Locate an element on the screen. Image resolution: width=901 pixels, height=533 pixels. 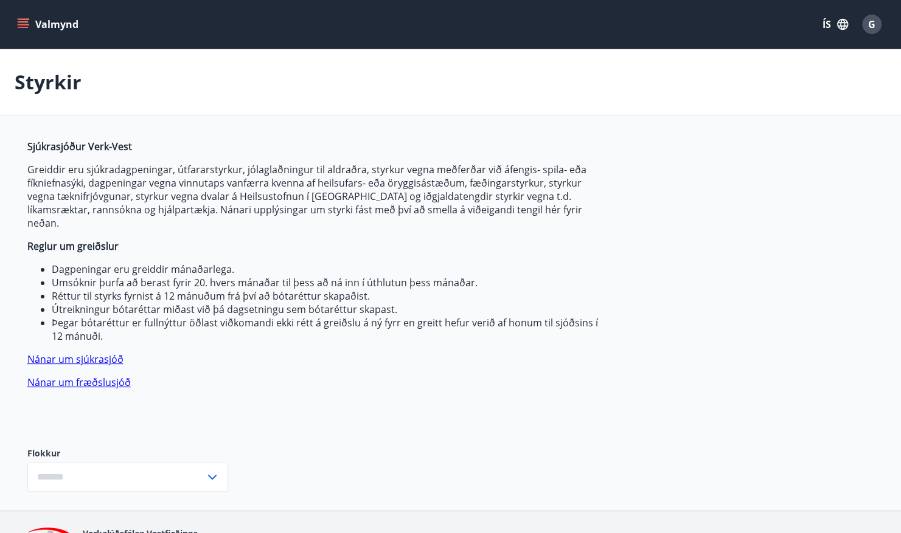
button: G is located at coordinates (872, 24).